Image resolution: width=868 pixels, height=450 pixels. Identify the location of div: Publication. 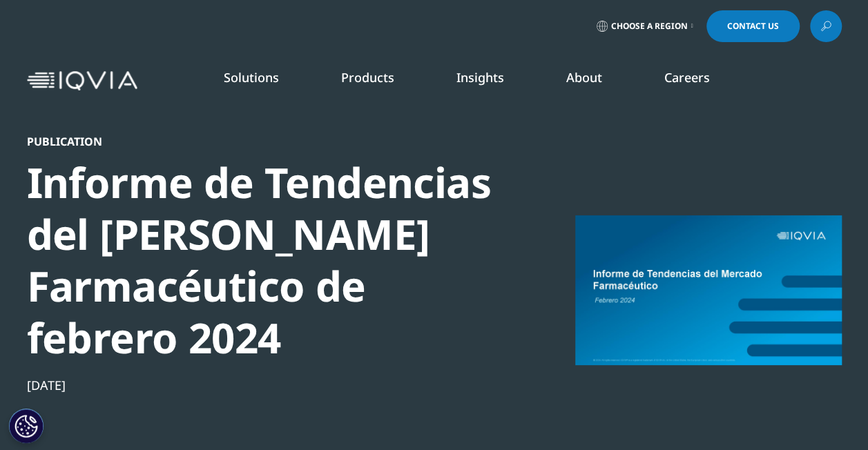
(264, 142).